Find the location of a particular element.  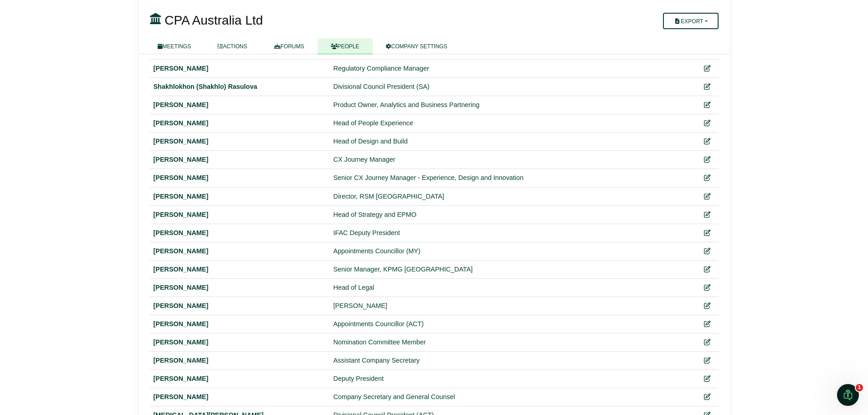

div: Head of Legal is located at coordinates (490, 287).